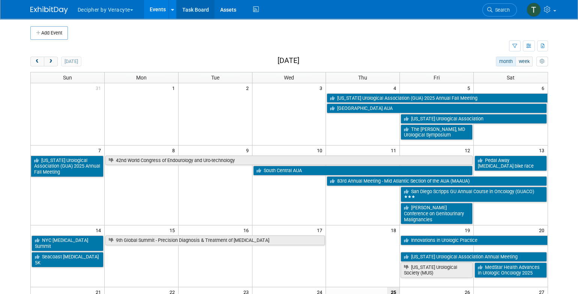  What do you see at coordinates (395, 150) in the screenshot?
I see `span: 11` at bounding box center [395, 150].